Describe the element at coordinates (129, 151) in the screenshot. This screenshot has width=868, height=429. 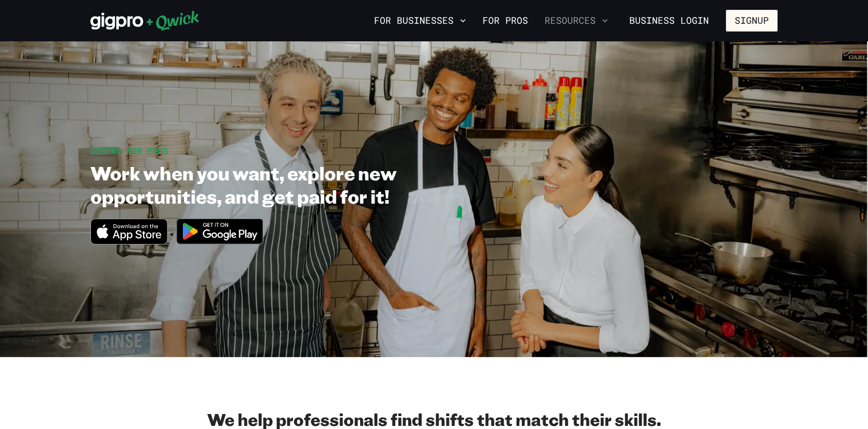
I see `span: GIGPRO FOR PROS` at that location.